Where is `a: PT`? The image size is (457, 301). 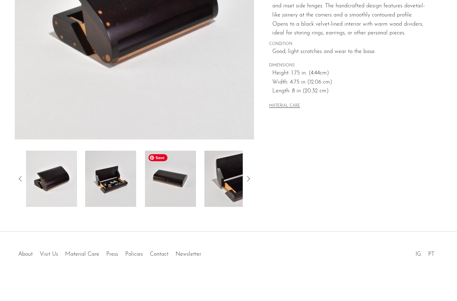
a: PT is located at coordinates (431, 255).